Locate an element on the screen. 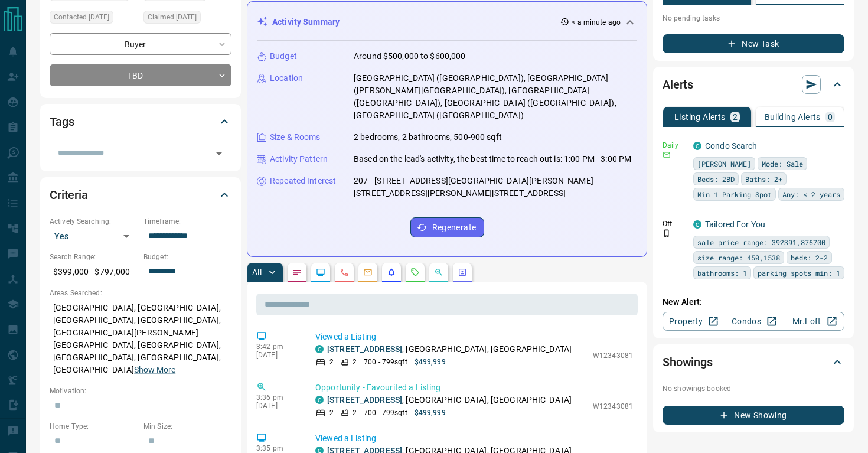  div: Tags is located at coordinates (141, 122).